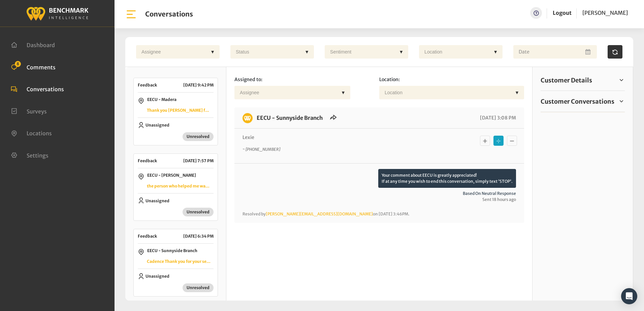 This screenshot has height=311, width=644. I want to click on a: Customer Conversations, so click(582, 101).